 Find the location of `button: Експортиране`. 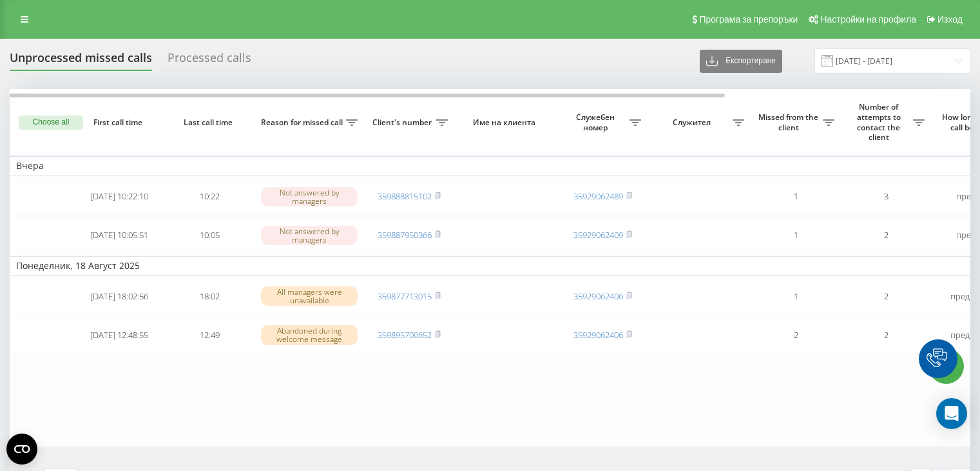

button: Експортиране is located at coordinates (741, 61).